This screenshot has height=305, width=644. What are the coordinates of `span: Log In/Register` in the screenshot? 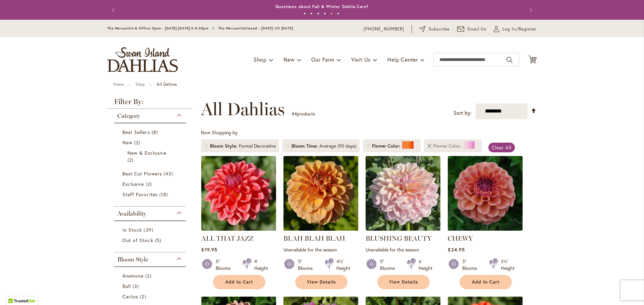 It's located at (520, 29).